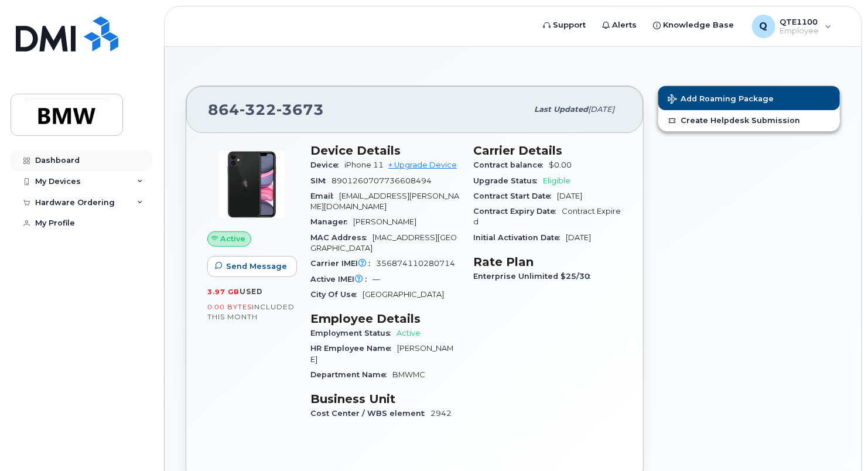  Describe the element at coordinates (385, 150) in the screenshot. I see `h3: Device Details` at that location.